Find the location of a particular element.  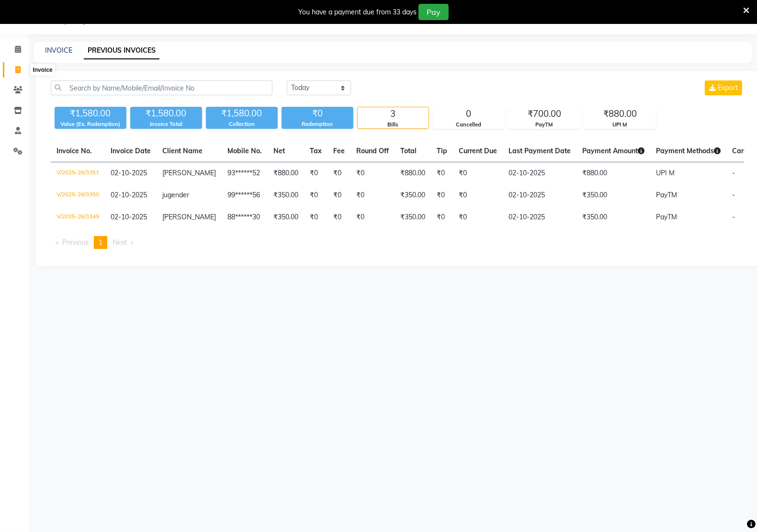

span: Invoice No. is located at coordinates (74, 151).